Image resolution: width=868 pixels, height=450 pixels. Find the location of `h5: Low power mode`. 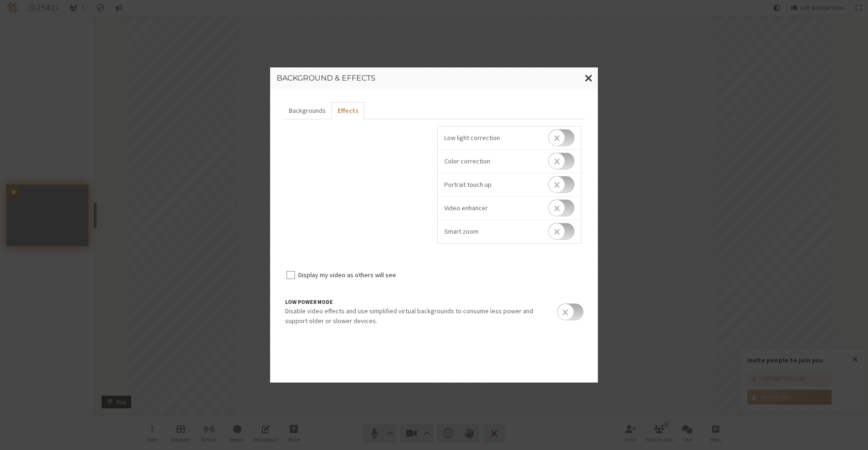

h5: Low power mode is located at coordinates (417, 302).